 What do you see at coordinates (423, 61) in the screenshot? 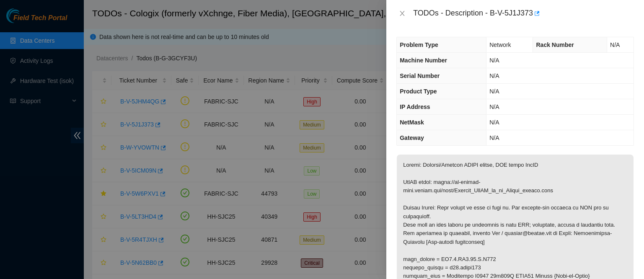
I see `span: Machine Number` at bounding box center [423, 61].